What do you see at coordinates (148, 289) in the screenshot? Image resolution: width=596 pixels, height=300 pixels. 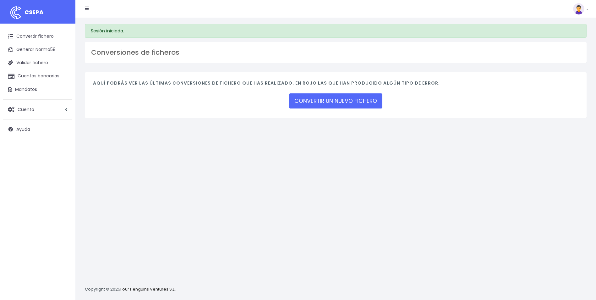 I see `a: Four Penguins Ventures S.L.` at bounding box center [148, 289].